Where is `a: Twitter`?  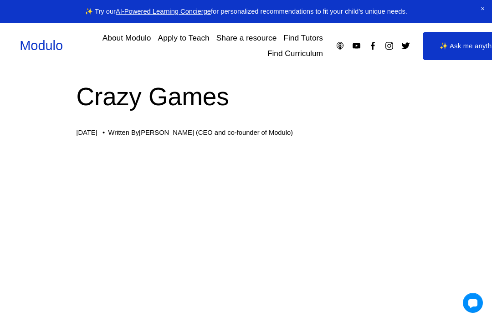 a: Twitter is located at coordinates (405, 46).